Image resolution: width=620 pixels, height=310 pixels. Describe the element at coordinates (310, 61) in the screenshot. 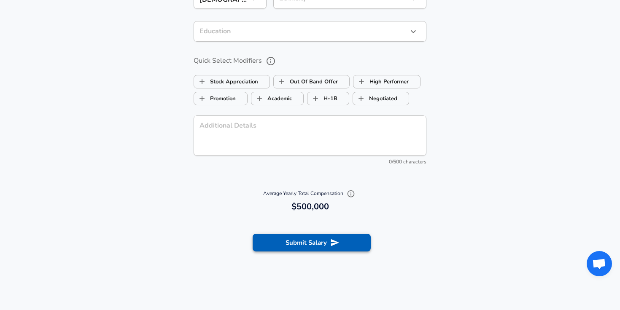

I see `label: Quick Select Modifiers` at that location.